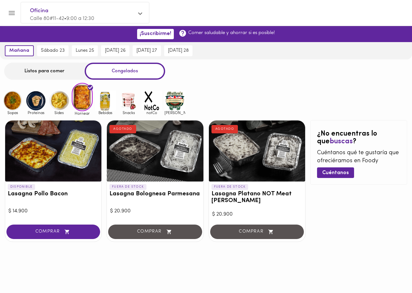  I want to click on button: mañana, so click(19, 51).